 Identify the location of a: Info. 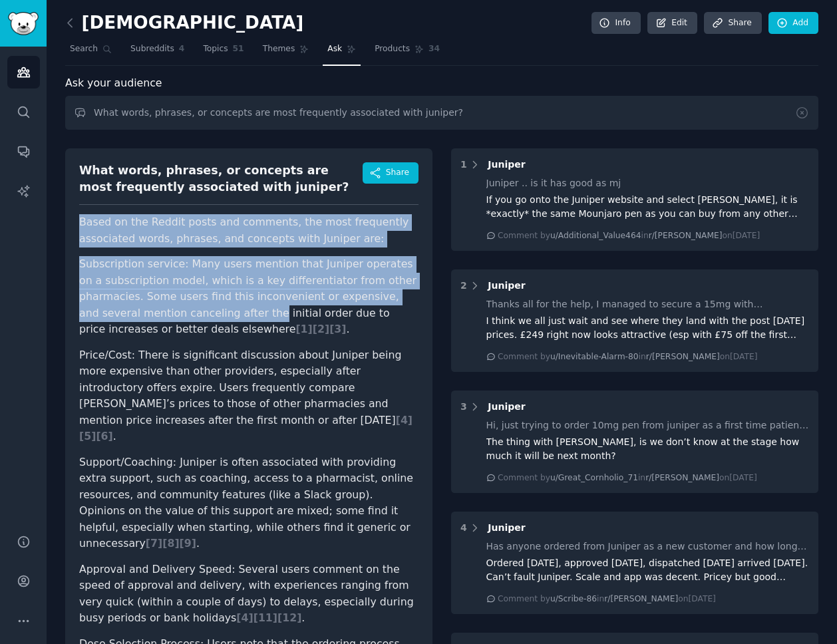
(616, 24).